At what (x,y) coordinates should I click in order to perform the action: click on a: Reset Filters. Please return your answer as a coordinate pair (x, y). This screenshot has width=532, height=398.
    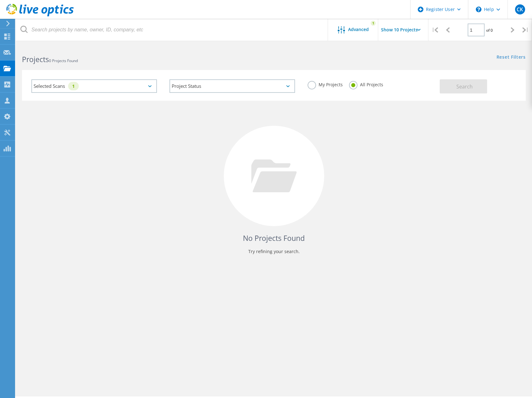
    Looking at the image, I should click on (511, 58).